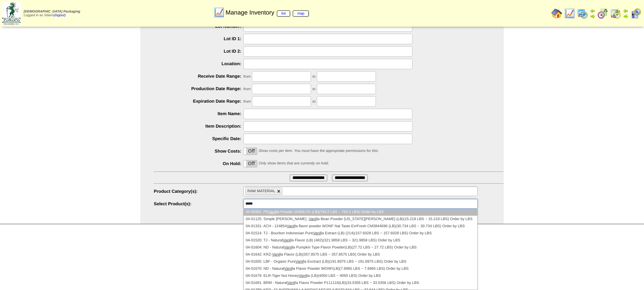 This screenshot has width=644, height=290. What do you see at coordinates (198, 191) in the screenshot?
I see `label: Product Category(s):` at bounding box center [198, 191].